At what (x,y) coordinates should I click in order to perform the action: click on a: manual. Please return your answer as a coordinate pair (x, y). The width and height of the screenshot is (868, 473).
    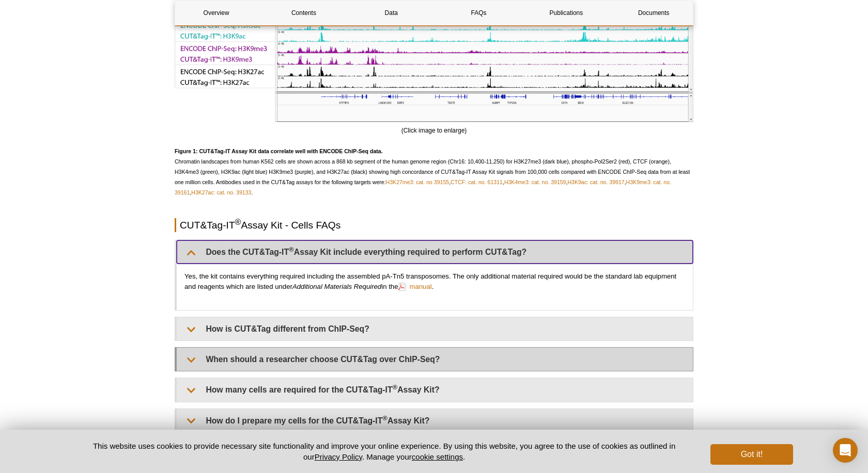
    Looking at the image, I should click on (414, 287).